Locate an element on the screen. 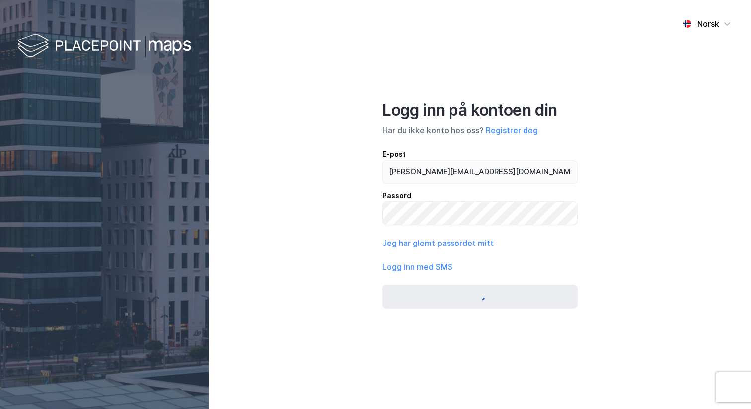  div: Passord is located at coordinates (480, 196).